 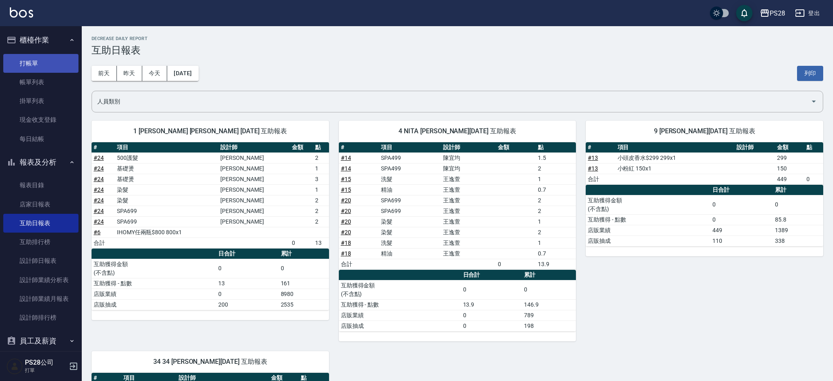 What do you see at coordinates (46, 370) in the screenshot?
I see `p: 打單` at bounding box center [46, 370].